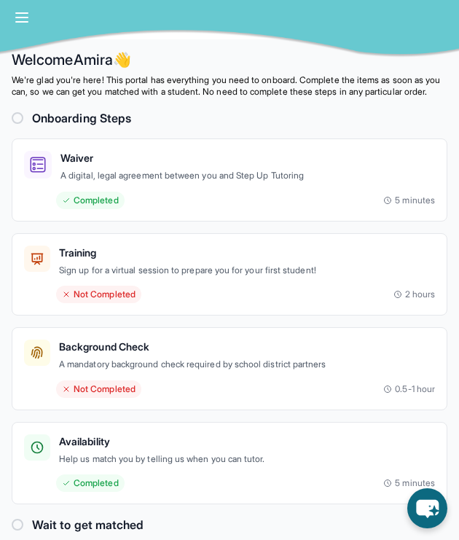 The image size is (459, 540). What do you see at coordinates (82, 118) in the screenshot?
I see `h2: Onboarding Steps` at bounding box center [82, 118].